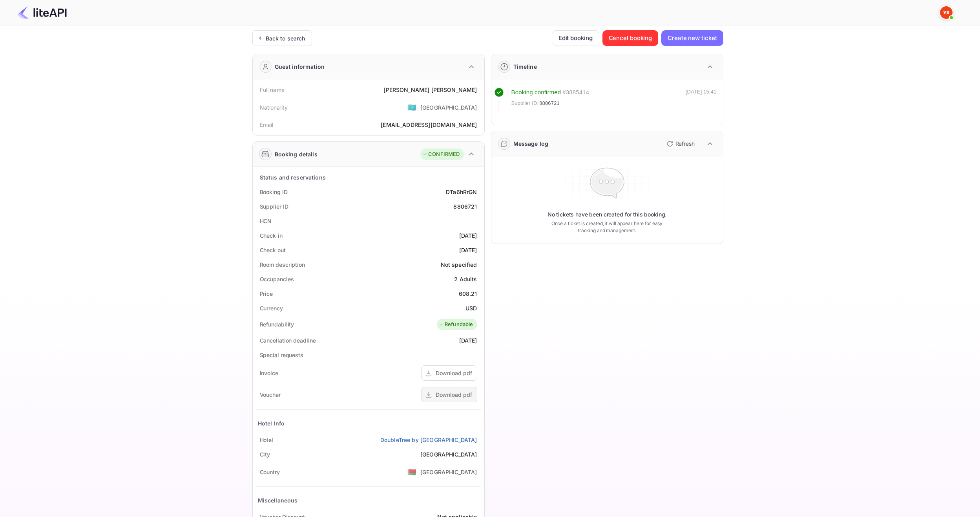  What do you see at coordinates (267, 440) in the screenshot?
I see `div: Hotel` at bounding box center [267, 440].